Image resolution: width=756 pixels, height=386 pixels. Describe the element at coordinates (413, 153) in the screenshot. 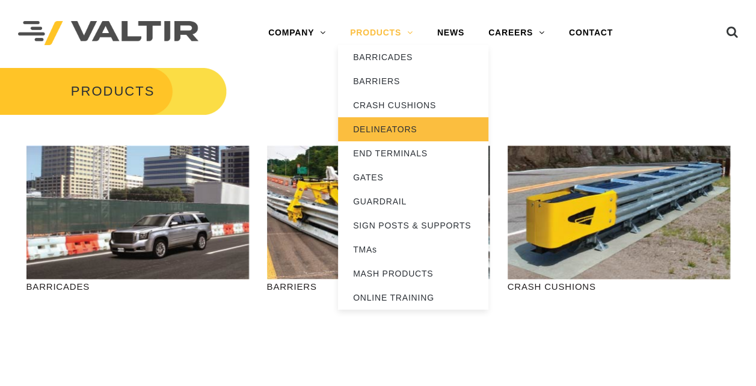

I see `a: END TERMINALS` at that location.